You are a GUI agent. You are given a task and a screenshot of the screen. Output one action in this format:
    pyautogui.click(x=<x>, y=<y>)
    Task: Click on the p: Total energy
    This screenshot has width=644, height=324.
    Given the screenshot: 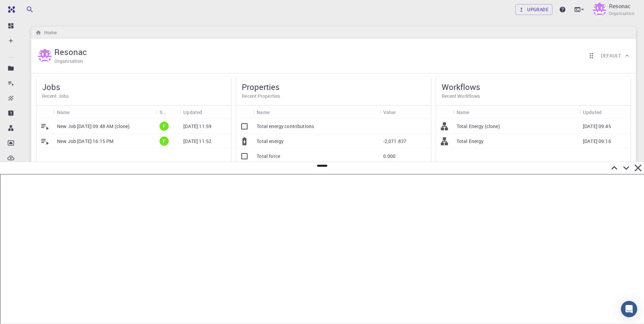 What is the action you would take?
    pyautogui.click(x=270, y=141)
    